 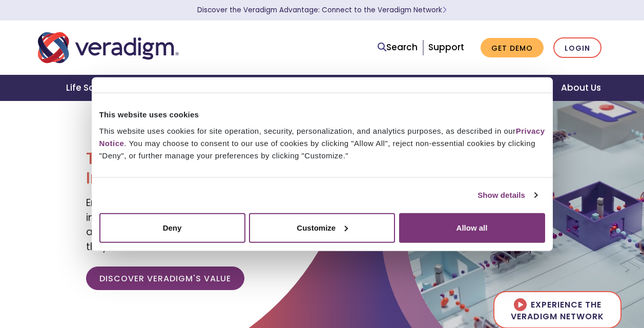 I want to click on a: Veradigm logo, so click(x=108, y=48).